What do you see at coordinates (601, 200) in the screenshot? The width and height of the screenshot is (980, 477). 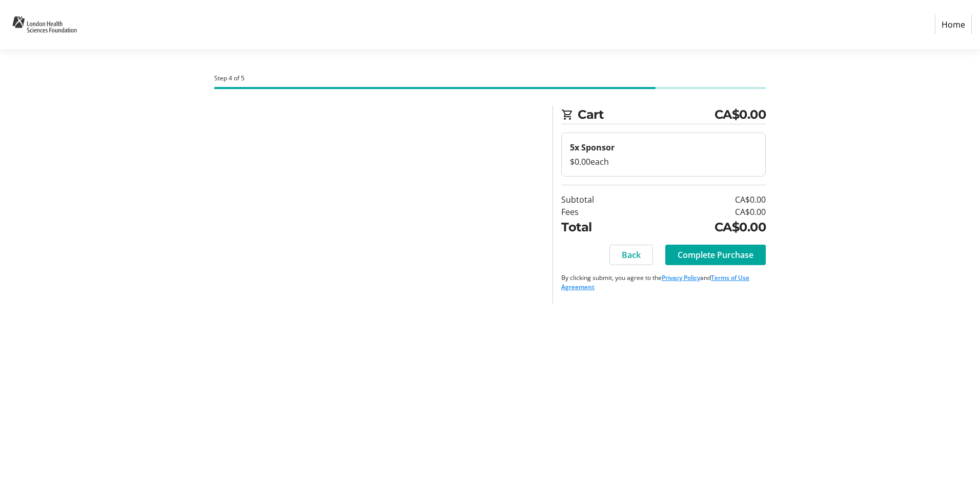 I see `td: Subtotal` at bounding box center [601, 200].